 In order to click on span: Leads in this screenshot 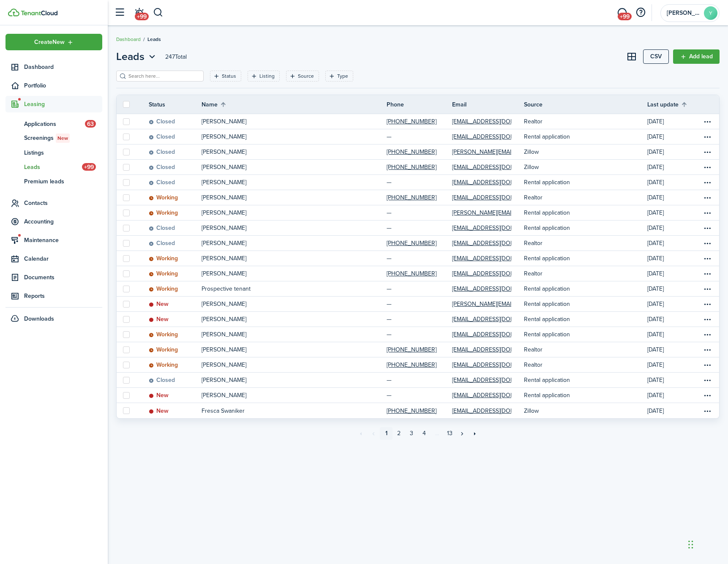, I will do `click(130, 56)`.